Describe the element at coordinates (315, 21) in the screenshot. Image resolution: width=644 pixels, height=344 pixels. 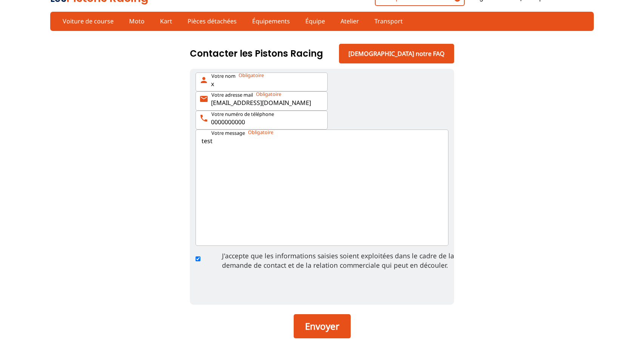
I see `a: Équipe` at that location.